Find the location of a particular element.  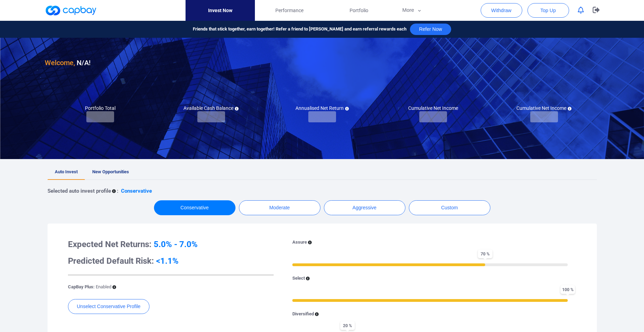

p: Select is located at coordinates (299, 278).